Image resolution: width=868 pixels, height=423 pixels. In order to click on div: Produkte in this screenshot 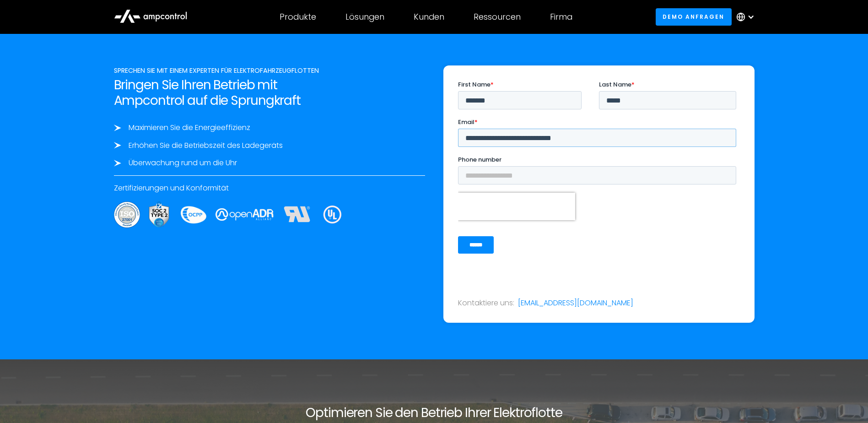, I will do `click(298, 17)`.